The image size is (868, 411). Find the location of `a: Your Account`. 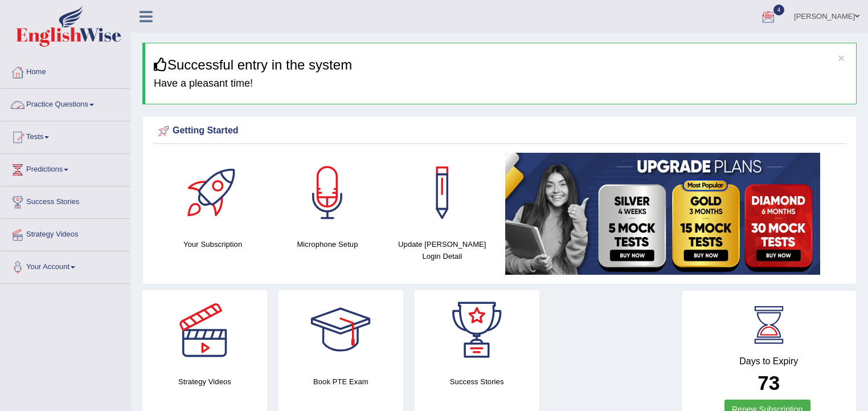

a: Your Account is located at coordinates (66, 265).